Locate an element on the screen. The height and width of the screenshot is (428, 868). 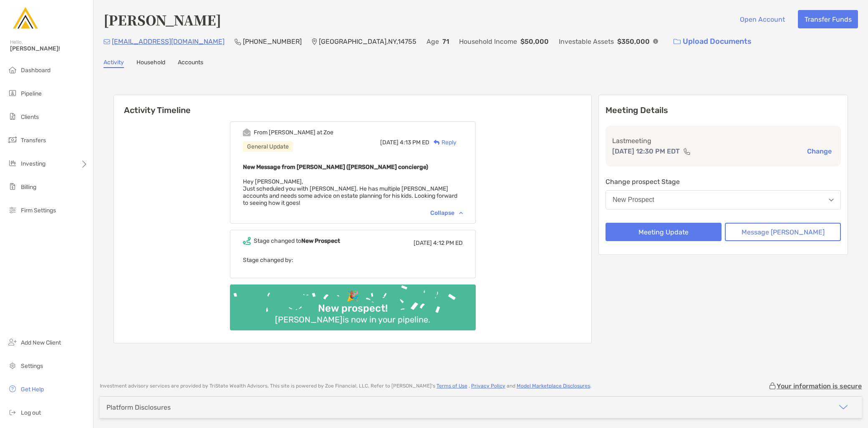
img: pipeline icon is located at coordinates (13, 93).